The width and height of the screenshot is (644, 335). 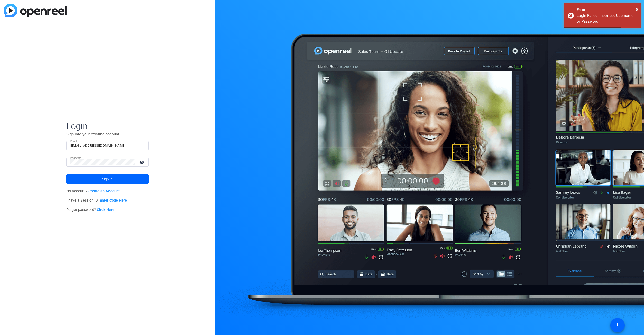 What do you see at coordinates (93, 191) in the screenshot?
I see `span: No account?` at bounding box center [93, 191].